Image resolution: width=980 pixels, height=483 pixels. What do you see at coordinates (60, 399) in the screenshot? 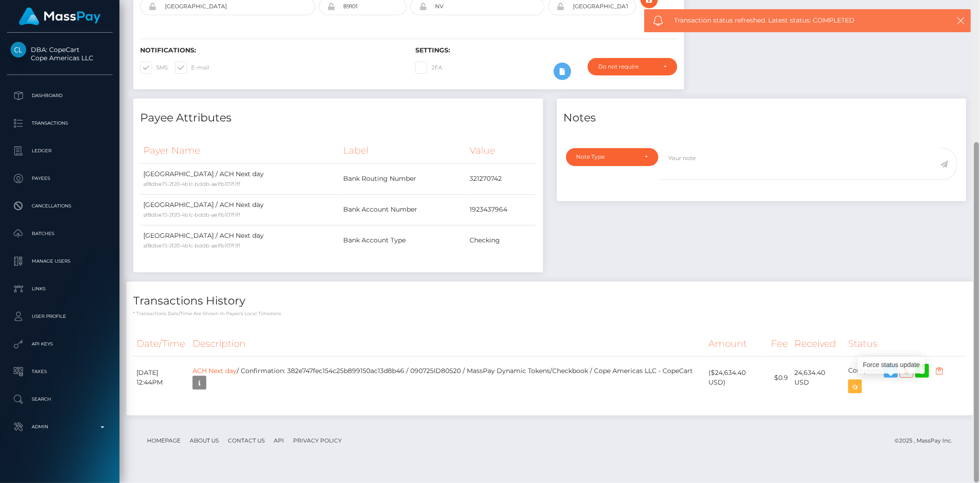
I see `a: Search` at bounding box center [60, 399].